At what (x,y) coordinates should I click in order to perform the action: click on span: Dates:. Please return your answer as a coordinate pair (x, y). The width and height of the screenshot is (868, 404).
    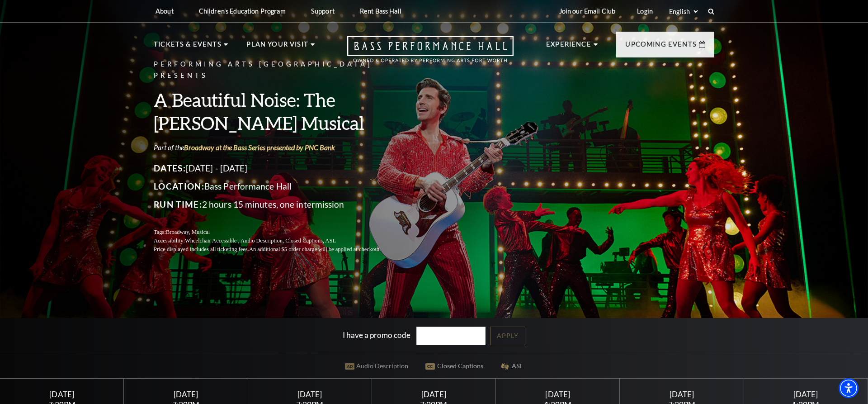
    Looking at the image, I should click on (170, 168).